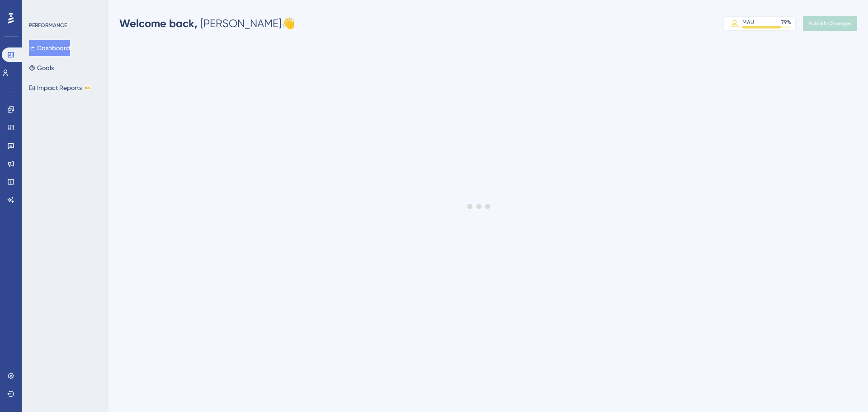 The image size is (868, 412). I want to click on div: MAU, so click(748, 22).